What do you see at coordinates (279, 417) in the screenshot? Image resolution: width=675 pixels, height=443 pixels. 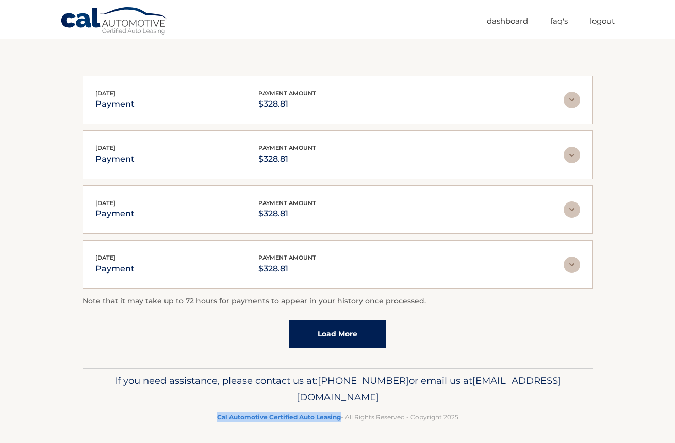 I see `strong: Cal Automotive Certified Auto Leasing` at bounding box center [279, 417].